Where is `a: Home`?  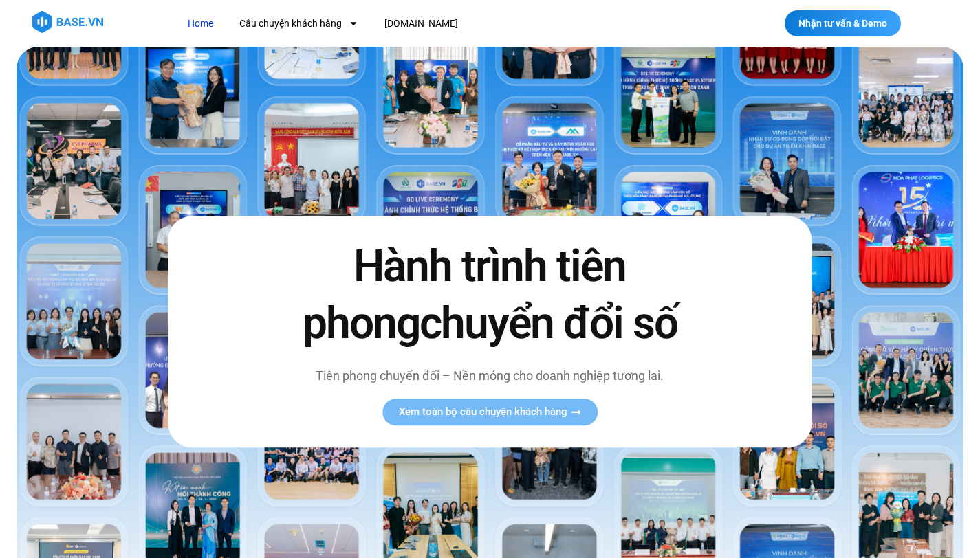 a: Home is located at coordinates (200, 23).